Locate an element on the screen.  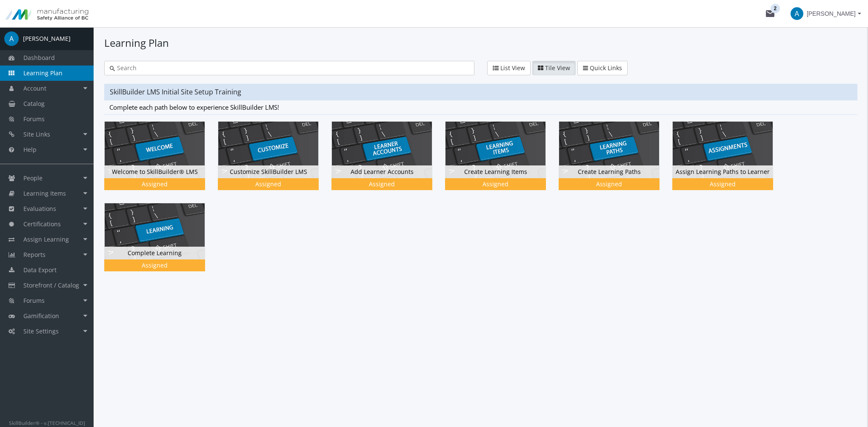
span: Data Export is located at coordinates (40, 270).